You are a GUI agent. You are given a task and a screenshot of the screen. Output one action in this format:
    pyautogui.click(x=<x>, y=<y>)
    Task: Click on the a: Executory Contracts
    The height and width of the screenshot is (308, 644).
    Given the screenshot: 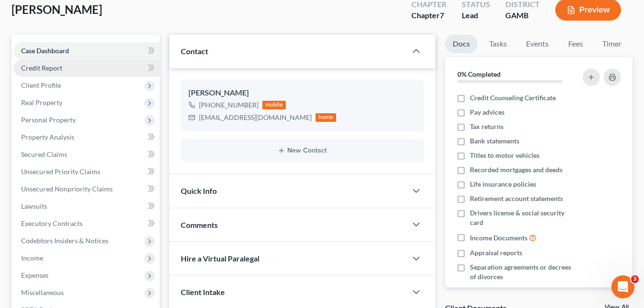 What is the action you would take?
    pyautogui.click(x=86, y=224)
    